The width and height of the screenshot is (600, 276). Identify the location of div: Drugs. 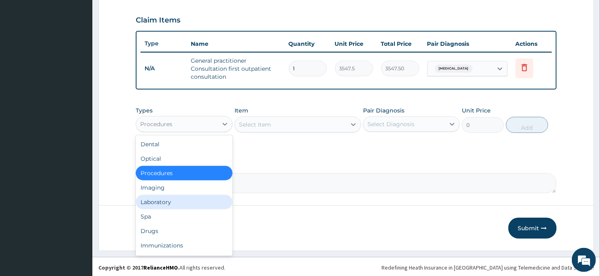
(184, 231).